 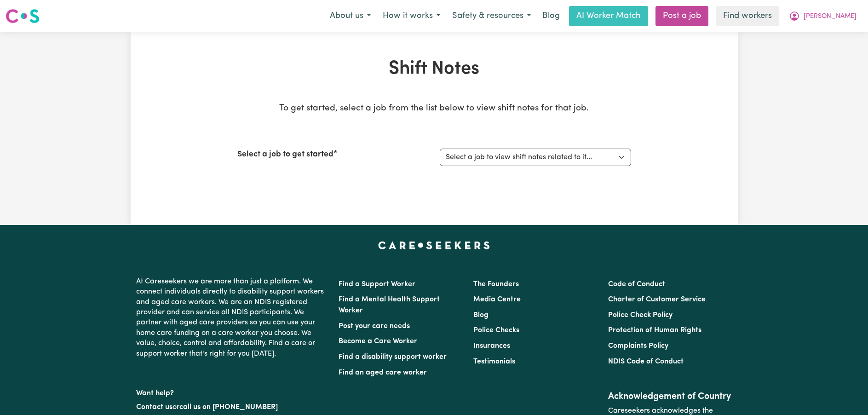 I want to click on a: Charter of Customer Service, so click(x=657, y=299).